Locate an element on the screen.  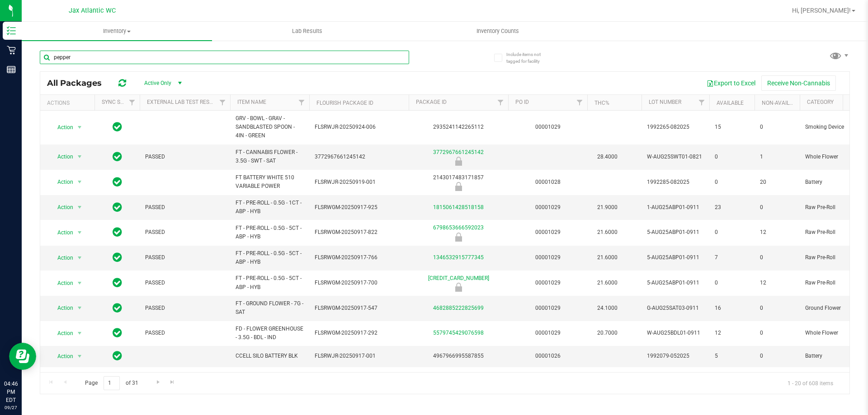
div: Newly Received is located at coordinates (458, 187).